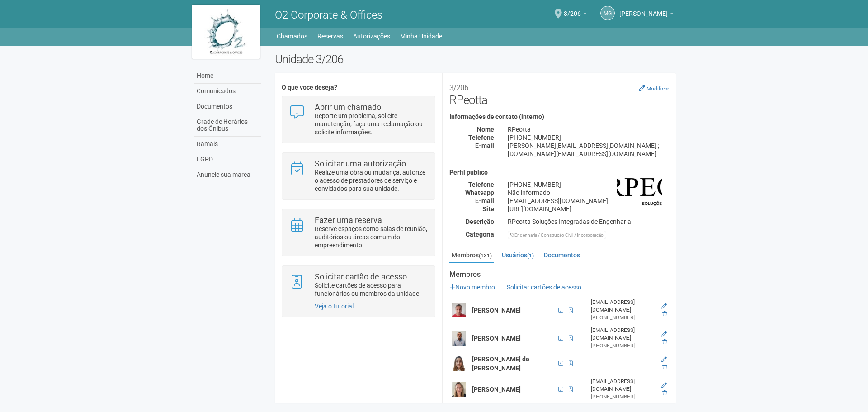  What do you see at coordinates (371, 124) in the screenshot?
I see `p: Reporte um problema, solicite manutenção, faça uma reclamação ou solicite informações.` at bounding box center [371, 124].